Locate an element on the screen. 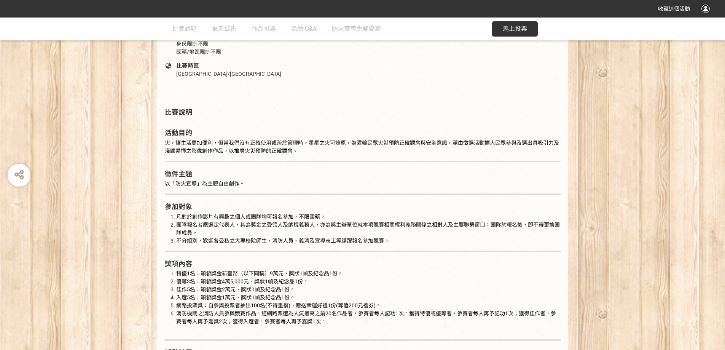  span: 消防機關之消防人員參與競賽作品，經網路票選為人氣最高之前20名作品者，參賽者每人記功1次。獲得特優或優等者，參賽者每人再予記功1次；獲得佳作者，參賽者每人再予嘉獎2次；獲得入選者，參賽者每人再予... is located at coordinates (366, 317).